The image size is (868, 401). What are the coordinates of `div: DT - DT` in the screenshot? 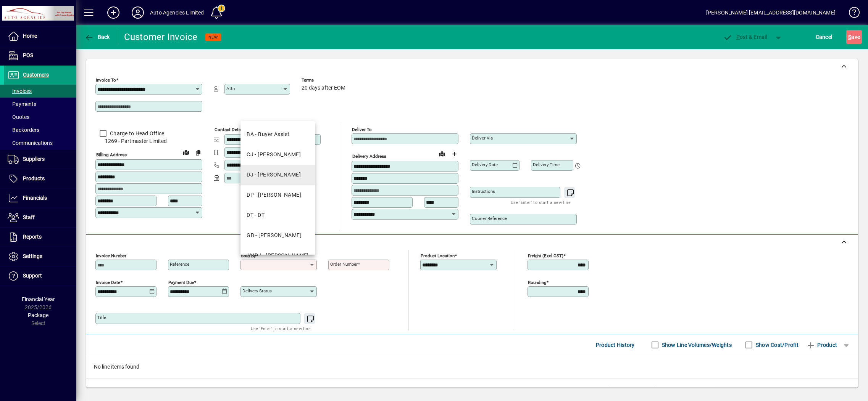 It's located at (256, 215).